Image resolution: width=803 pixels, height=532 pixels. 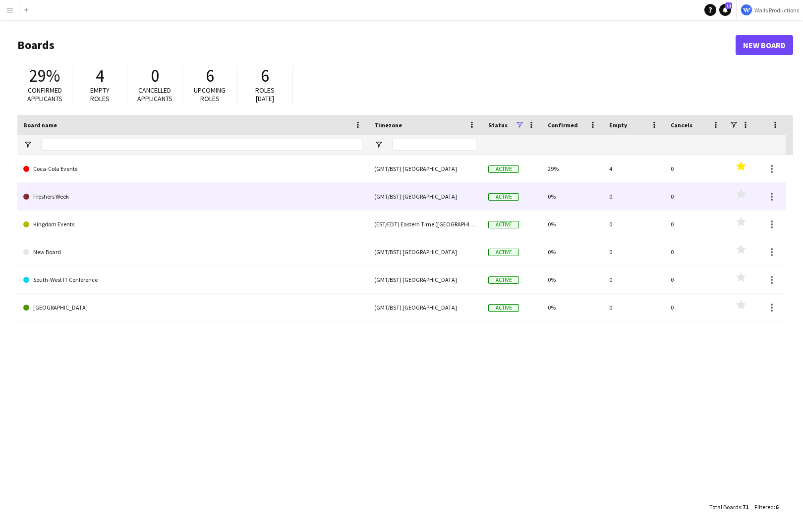 I want to click on div: 4, so click(x=634, y=169).